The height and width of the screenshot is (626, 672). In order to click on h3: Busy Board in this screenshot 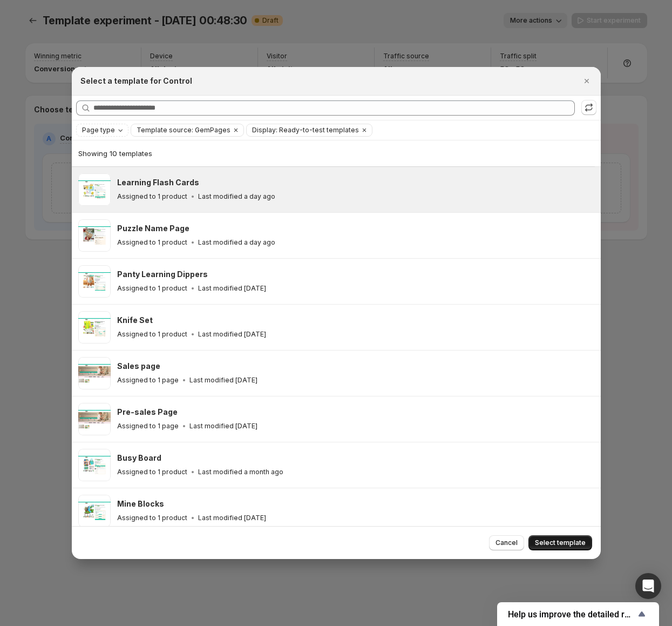, I will do `click(139, 458)`.